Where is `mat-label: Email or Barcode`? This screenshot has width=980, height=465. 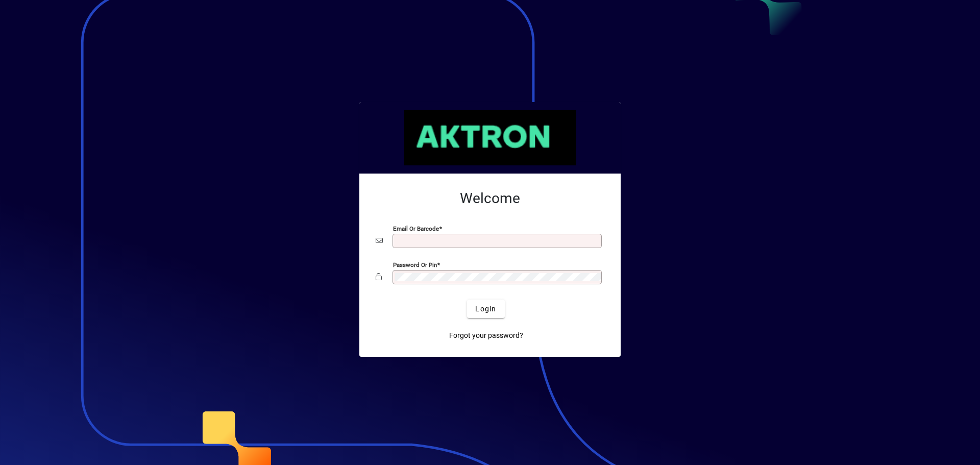
mat-label: Email or Barcode is located at coordinates (416, 228).